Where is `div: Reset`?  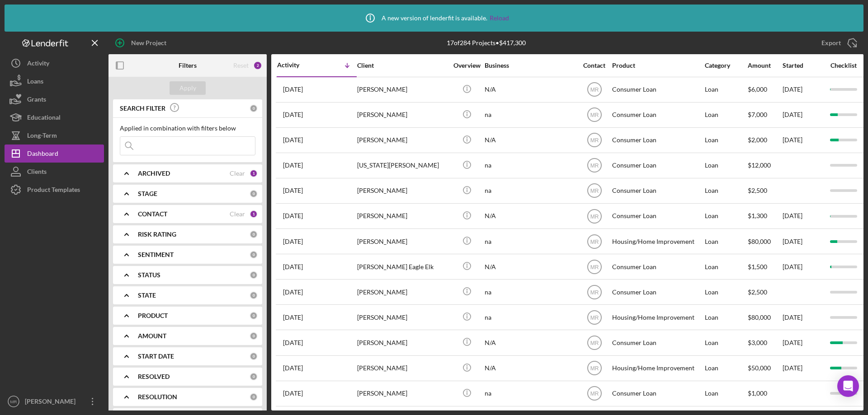 div: Reset is located at coordinates (241, 65).